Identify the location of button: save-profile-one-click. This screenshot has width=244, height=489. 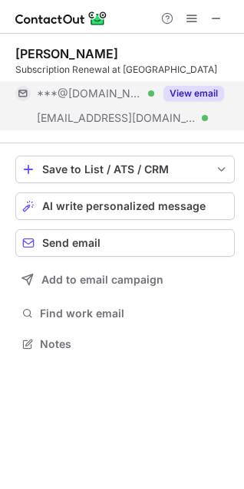
(125, 169).